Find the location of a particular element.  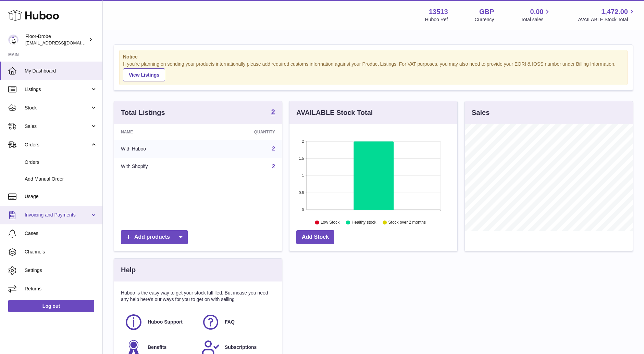

th: Quantity is located at coordinates (243, 132).